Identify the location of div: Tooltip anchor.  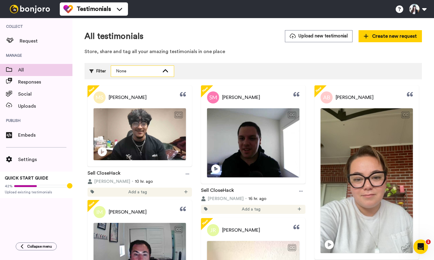
(70, 186).